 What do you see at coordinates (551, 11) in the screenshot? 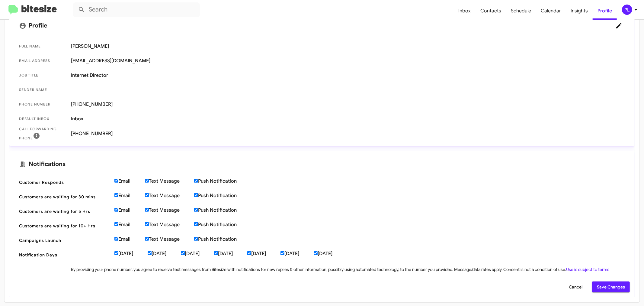
I see `a: Calendar` at bounding box center [551, 11].